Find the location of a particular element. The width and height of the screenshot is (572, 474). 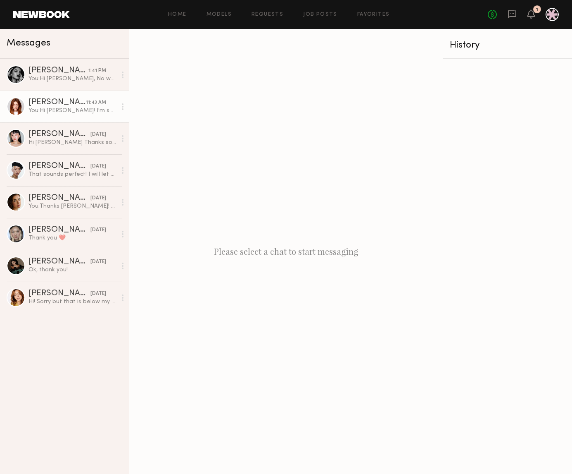

div: Hi! Sorry but that is below my rate. is located at coordinates (72, 301).